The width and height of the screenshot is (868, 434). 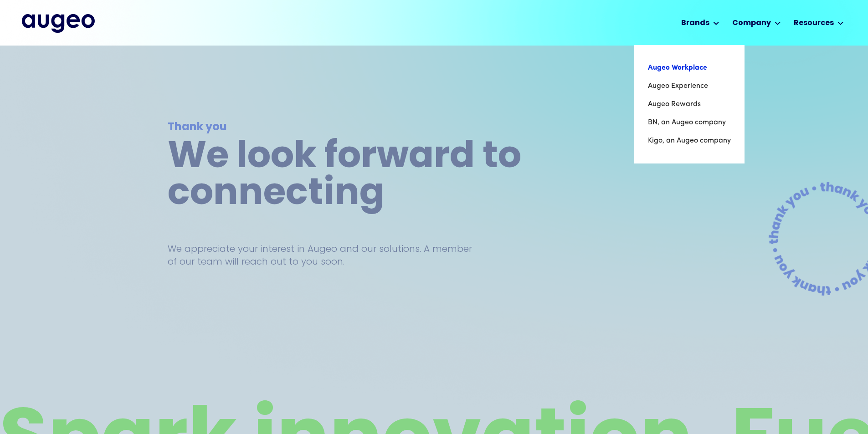 I want to click on a: BN, an Augeo company, so click(x=689, y=123).